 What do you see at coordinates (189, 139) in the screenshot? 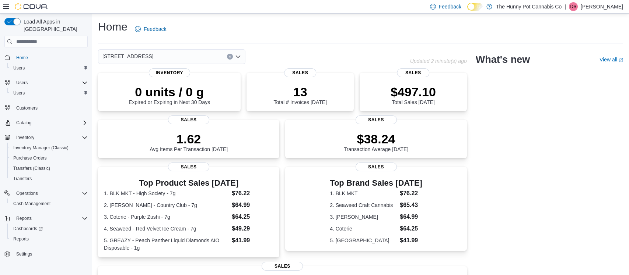
I see `p: 1.62` at bounding box center [189, 139].